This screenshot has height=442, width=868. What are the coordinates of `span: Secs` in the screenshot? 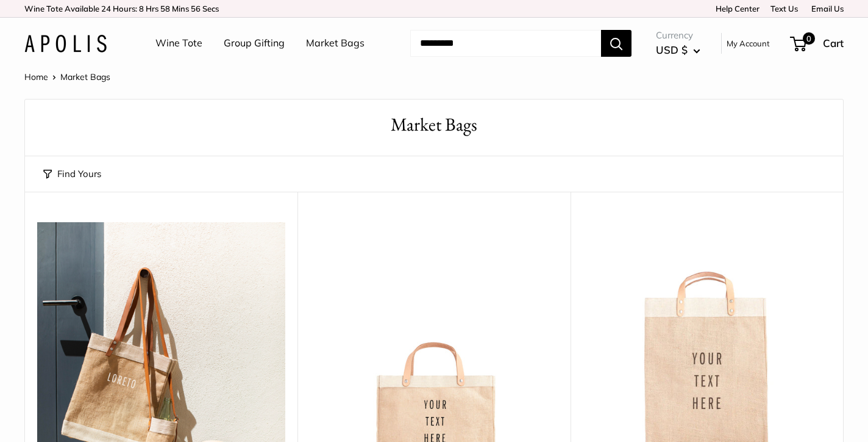 It's located at (210, 8).